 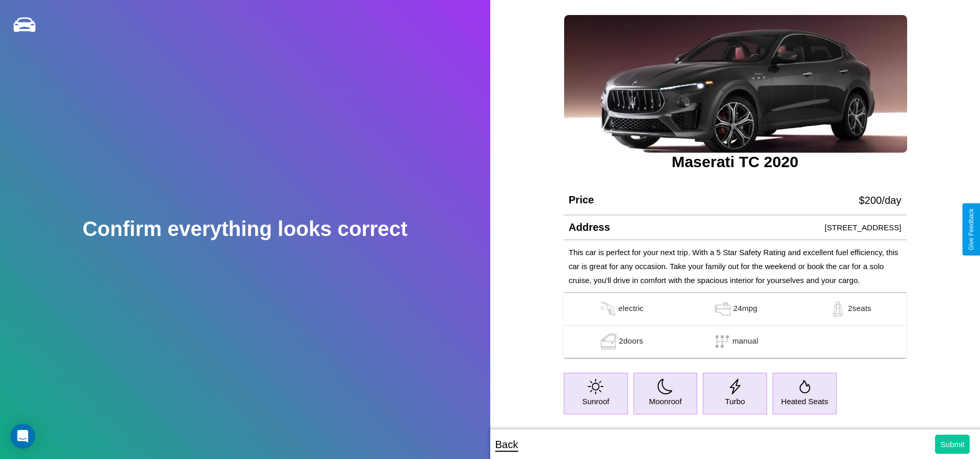 I want to click on h2: Confirm everything looks correct, so click(x=245, y=228).